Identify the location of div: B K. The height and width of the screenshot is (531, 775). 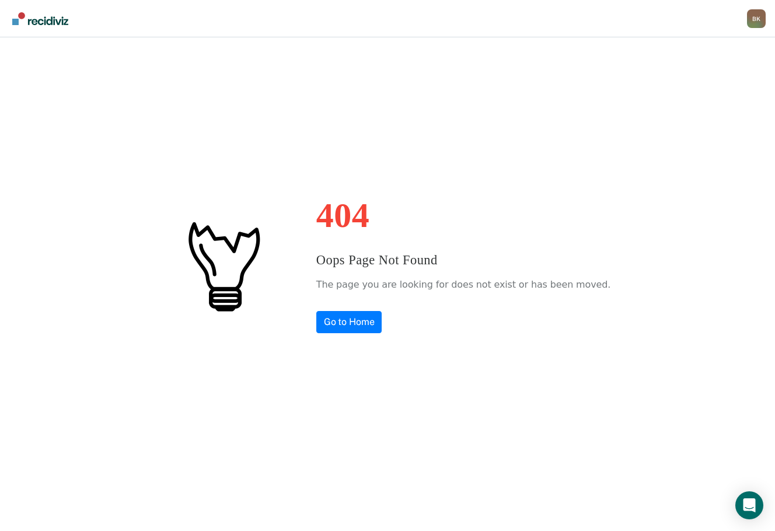
(756, 19).